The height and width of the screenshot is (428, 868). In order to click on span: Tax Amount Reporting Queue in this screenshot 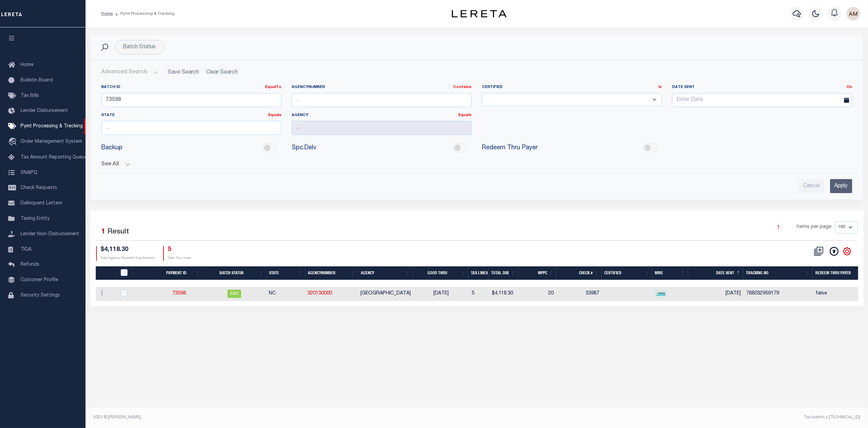, I will do `click(54, 157)`.